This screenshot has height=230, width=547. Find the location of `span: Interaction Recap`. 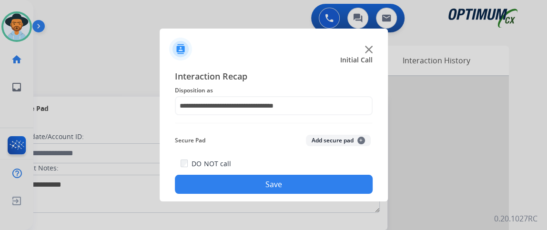

span: Interaction Recap is located at coordinates (274, 77).